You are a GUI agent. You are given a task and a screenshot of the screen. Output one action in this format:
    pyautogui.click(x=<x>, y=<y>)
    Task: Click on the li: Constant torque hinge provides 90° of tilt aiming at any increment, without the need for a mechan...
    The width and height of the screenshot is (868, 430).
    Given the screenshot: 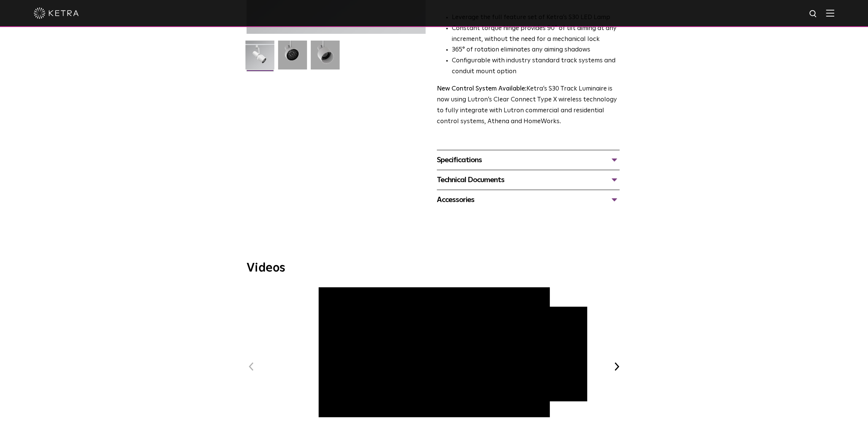 What is the action you would take?
    pyautogui.click(x=535, y=34)
    